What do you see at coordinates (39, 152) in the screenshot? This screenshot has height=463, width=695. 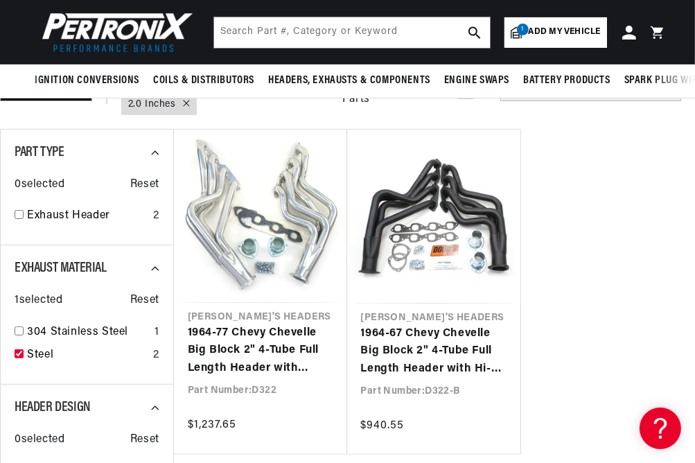 I see `span: Part Type` at bounding box center [39, 152].